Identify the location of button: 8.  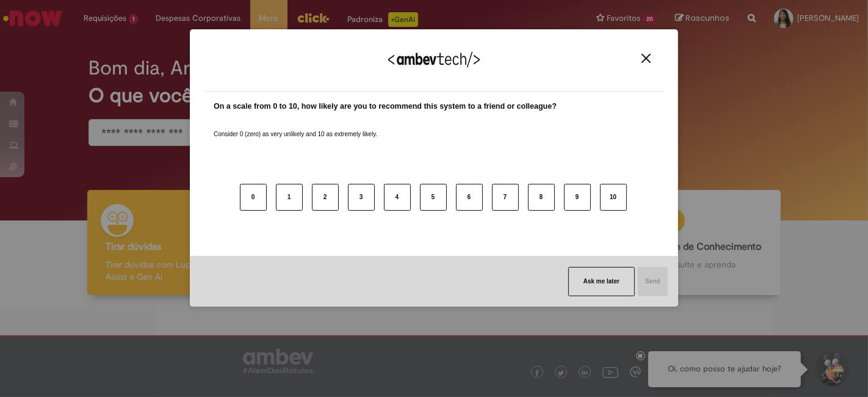
(542, 197).